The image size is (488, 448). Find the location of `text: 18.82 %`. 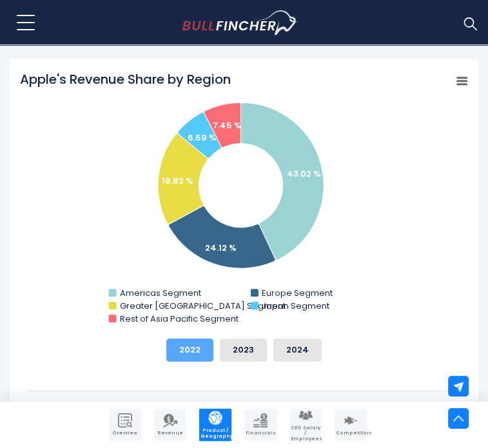

text: 18.82 % is located at coordinates (177, 180).